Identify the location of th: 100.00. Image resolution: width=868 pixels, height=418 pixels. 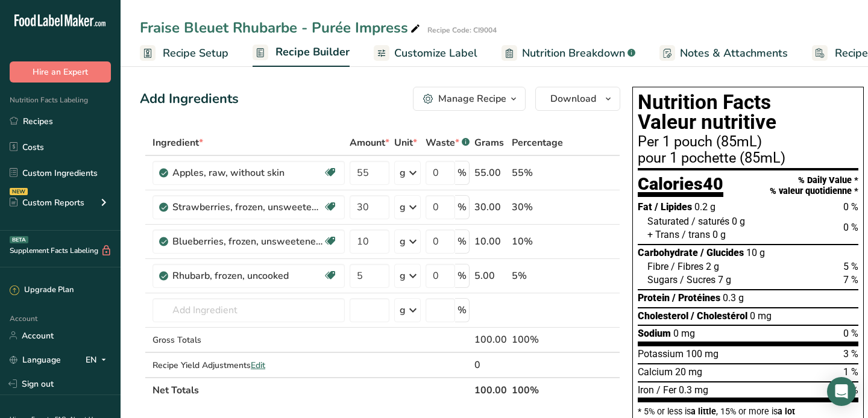
(491, 390).